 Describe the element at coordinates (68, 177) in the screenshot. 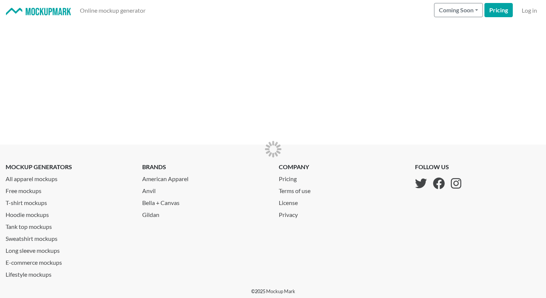

I see `a: All apparel mockups` at that location.